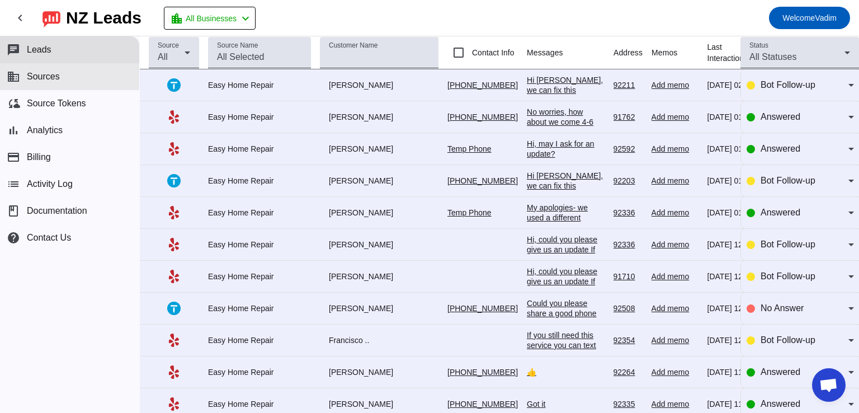  What do you see at coordinates (51, 18) in the screenshot?
I see `img: logo` at bounding box center [51, 18].